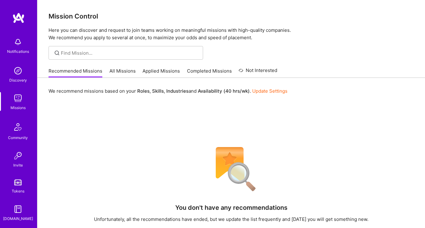 This screenshot has width=425, height=228. I want to click on div: Notifications, so click(18, 51).